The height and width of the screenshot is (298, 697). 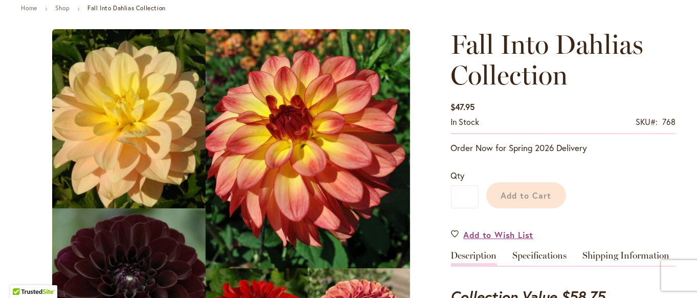 What do you see at coordinates (540, 258) in the screenshot?
I see `a: Specifications` at bounding box center [540, 258].